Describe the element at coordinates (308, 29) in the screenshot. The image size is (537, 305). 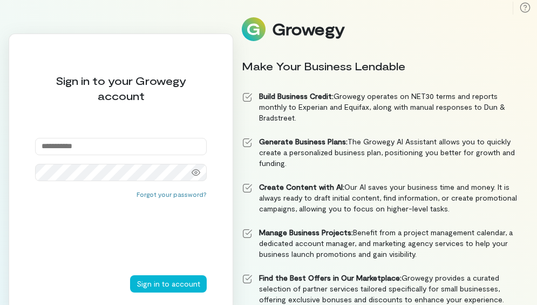
I see `div: Growegy` at that location.